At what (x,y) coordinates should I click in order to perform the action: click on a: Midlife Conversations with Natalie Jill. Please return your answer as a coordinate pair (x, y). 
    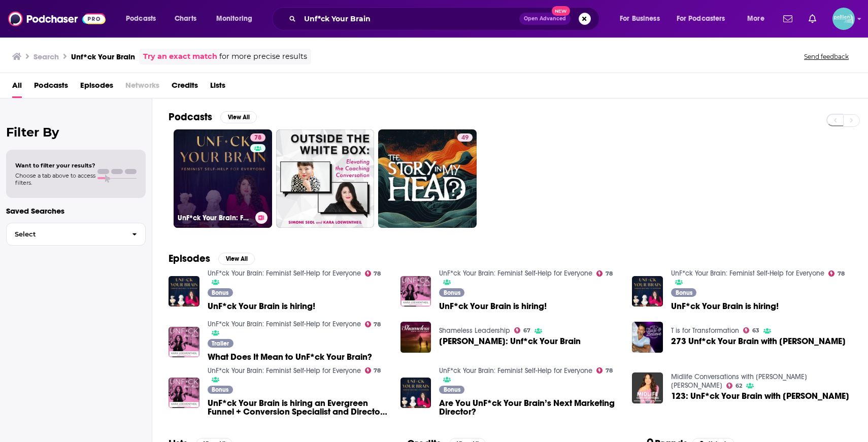
    Looking at the image, I should click on (739, 381).